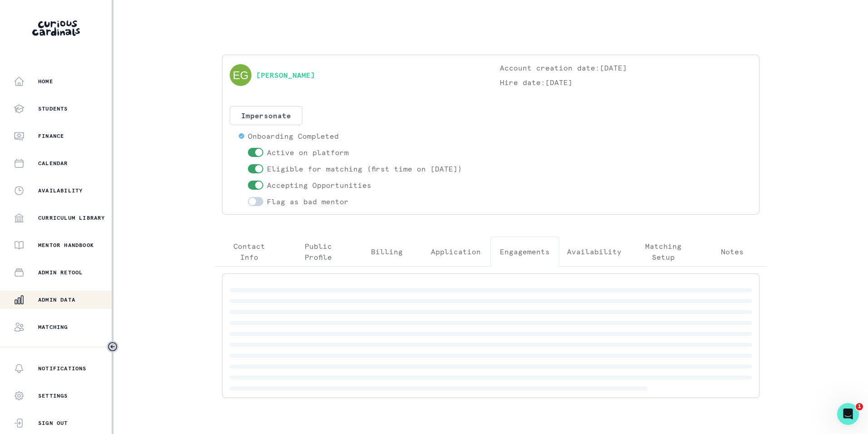  I want to click on p: Contact Info, so click(250, 251).